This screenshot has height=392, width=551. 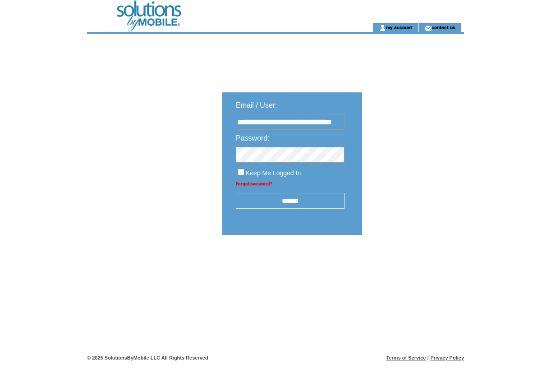 I want to click on a: Privacy Policy, so click(x=447, y=358).